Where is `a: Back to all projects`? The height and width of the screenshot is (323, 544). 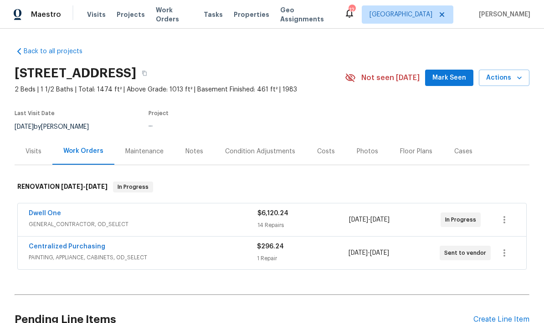
a: Back to all projects is located at coordinates (58, 51).